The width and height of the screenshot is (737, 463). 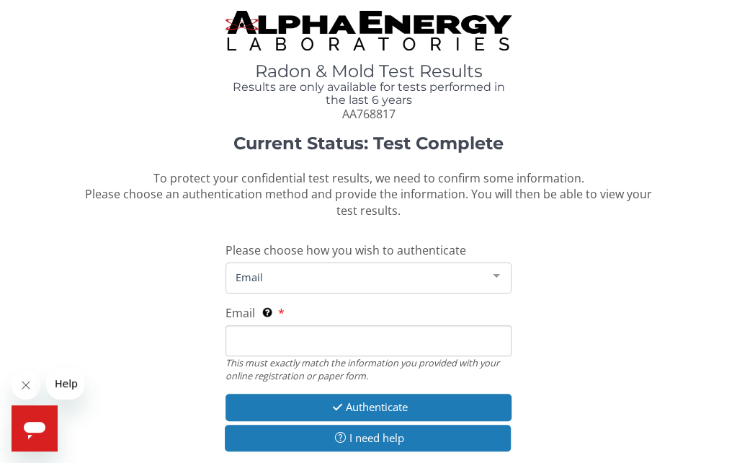 I want to click on button: Authenticate, so click(x=368, y=407).